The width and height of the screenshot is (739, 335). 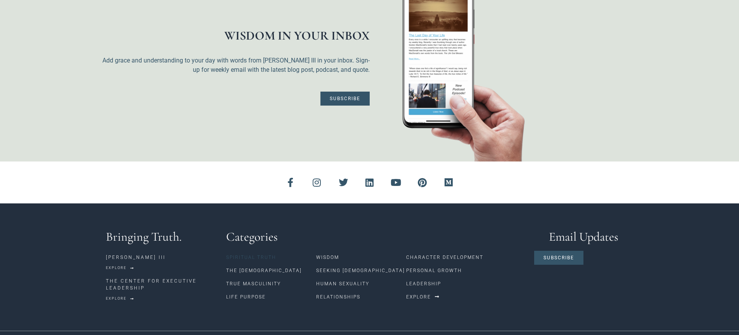 I want to click on h3: Bringing Truth., so click(x=162, y=237).